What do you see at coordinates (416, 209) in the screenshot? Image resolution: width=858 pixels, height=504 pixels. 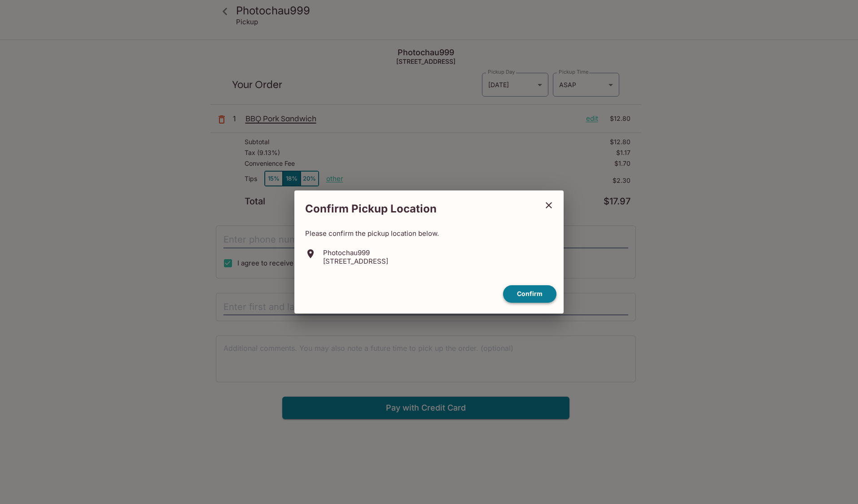 I see `h2: Confirm Pickup Location` at bounding box center [416, 209].